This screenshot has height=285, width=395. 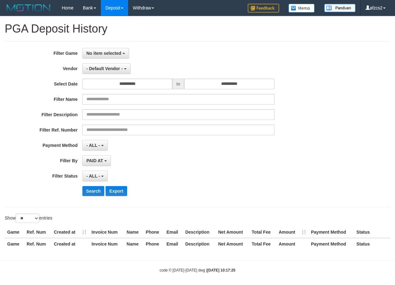 What do you see at coordinates (29, 219) in the screenshot?
I see `label: Show entries` at bounding box center [29, 219].